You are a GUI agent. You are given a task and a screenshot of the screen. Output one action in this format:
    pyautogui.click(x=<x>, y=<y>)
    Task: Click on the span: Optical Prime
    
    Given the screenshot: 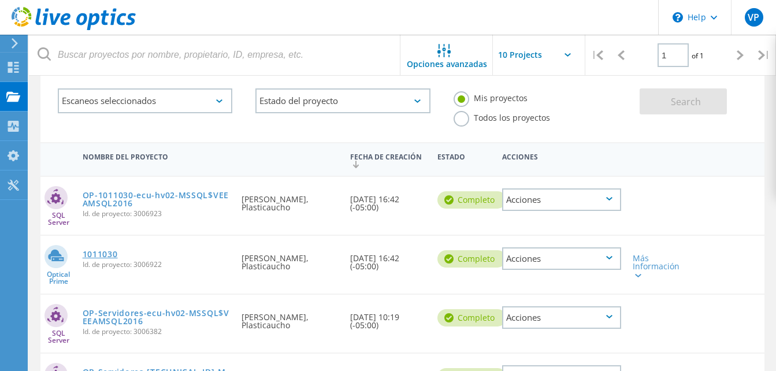 What is the action you would take?
    pyautogui.click(x=58, y=278)
    